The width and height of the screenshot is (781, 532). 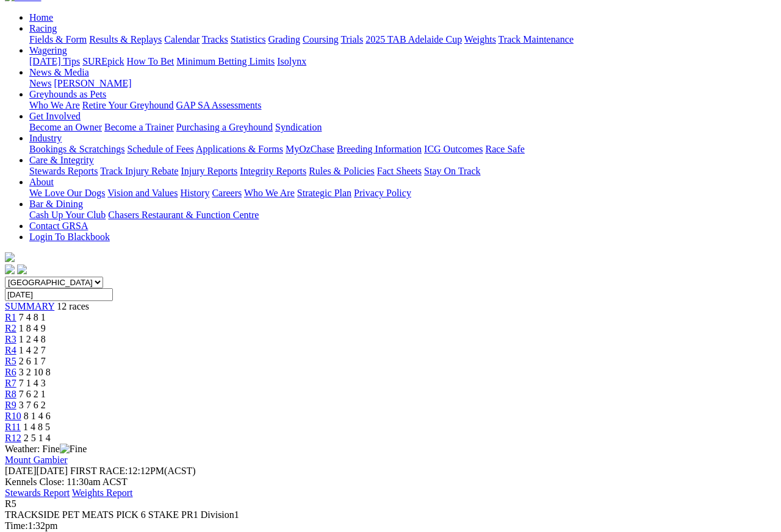 I want to click on a: About, so click(x=41, y=182).